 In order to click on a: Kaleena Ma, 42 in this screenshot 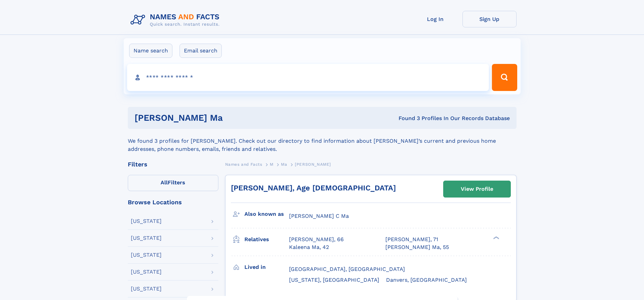, I will do `click(309, 248)`.